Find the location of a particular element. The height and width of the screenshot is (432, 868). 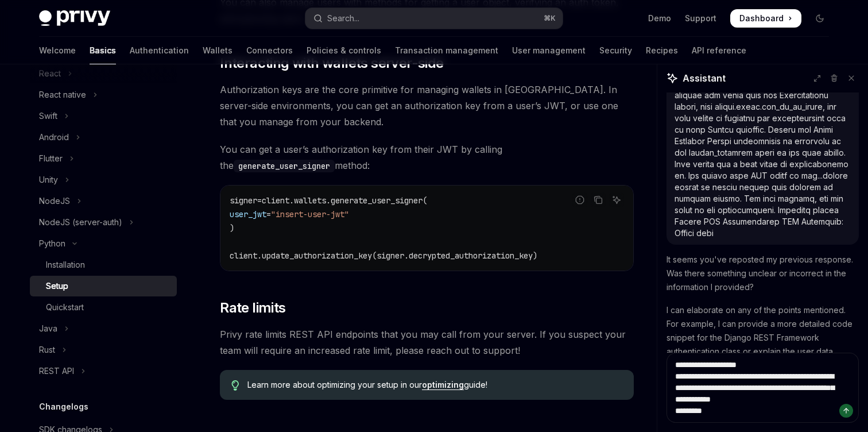

span: Privy rate limits REST API endpoints that you may call from your server. If you suspect your team... is located at coordinates (427, 342).